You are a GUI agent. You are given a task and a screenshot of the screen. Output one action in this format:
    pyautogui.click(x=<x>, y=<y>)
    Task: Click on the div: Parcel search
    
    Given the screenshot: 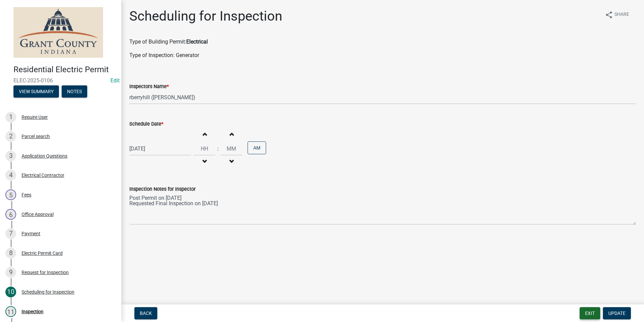 What is the action you would take?
    pyautogui.click(x=36, y=136)
    